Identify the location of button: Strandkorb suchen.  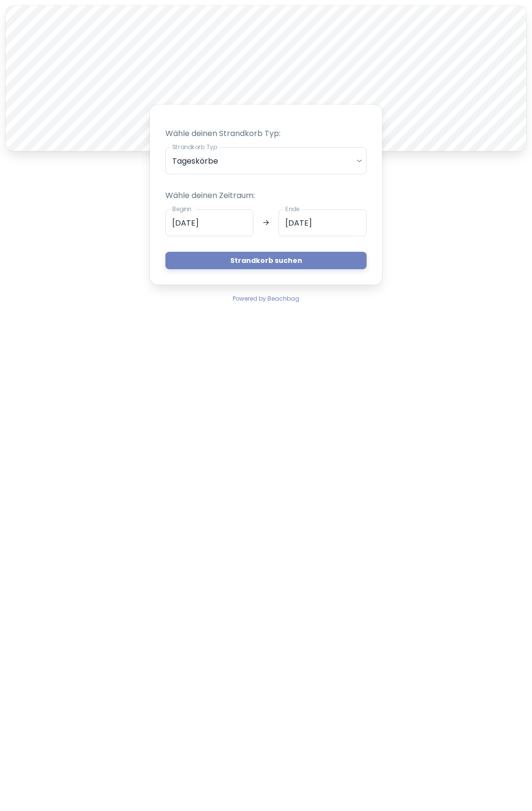
(266, 261).